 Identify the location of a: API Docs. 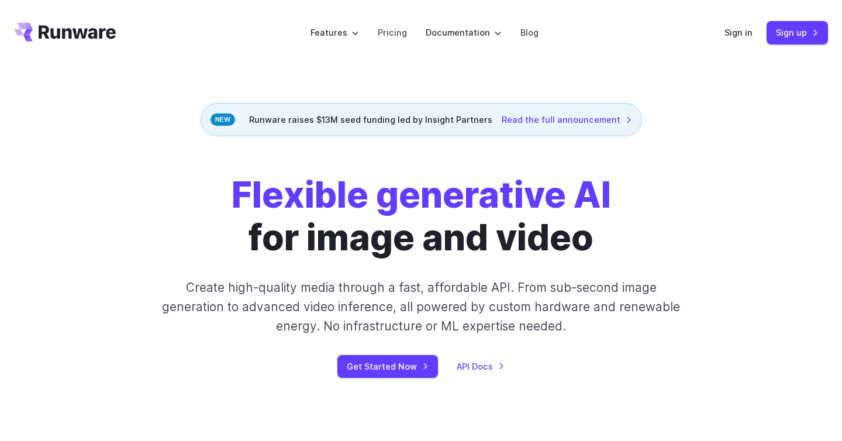
(481, 366).